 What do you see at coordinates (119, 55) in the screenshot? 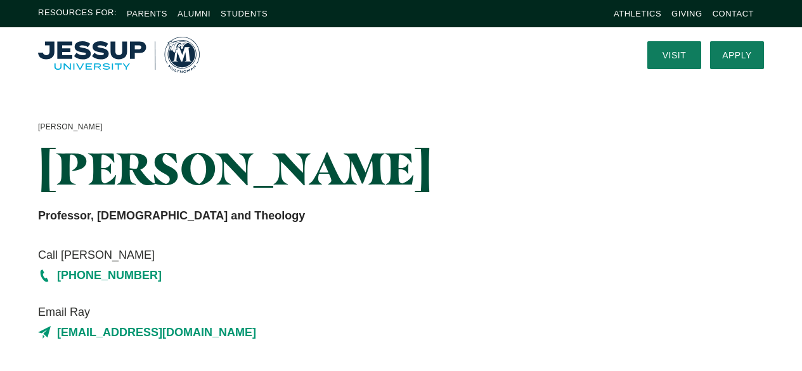
I see `a: Home` at bounding box center [119, 55].